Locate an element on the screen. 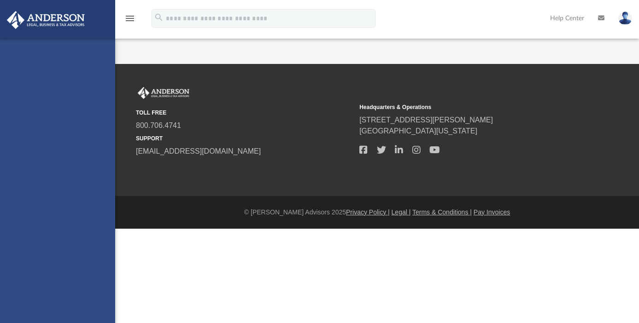  a: Privacy Policy | is located at coordinates (367, 212).